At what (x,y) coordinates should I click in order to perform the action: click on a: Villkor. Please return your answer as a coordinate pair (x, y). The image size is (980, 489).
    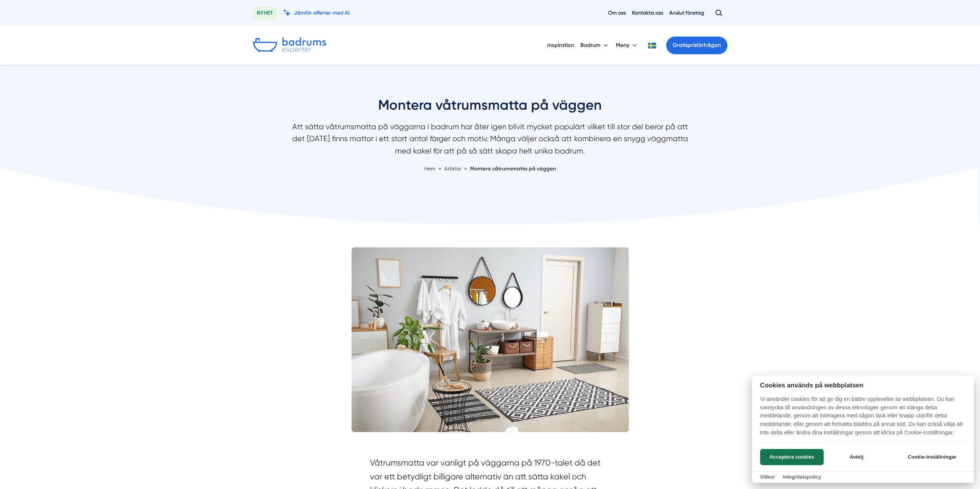
    Looking at the image, I should click on (767, 477).